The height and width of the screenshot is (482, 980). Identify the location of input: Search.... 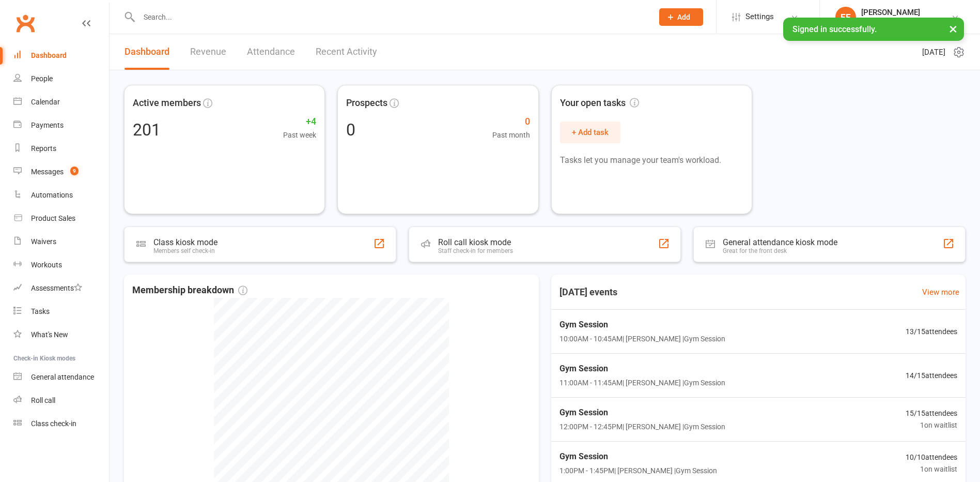
(391, 17).